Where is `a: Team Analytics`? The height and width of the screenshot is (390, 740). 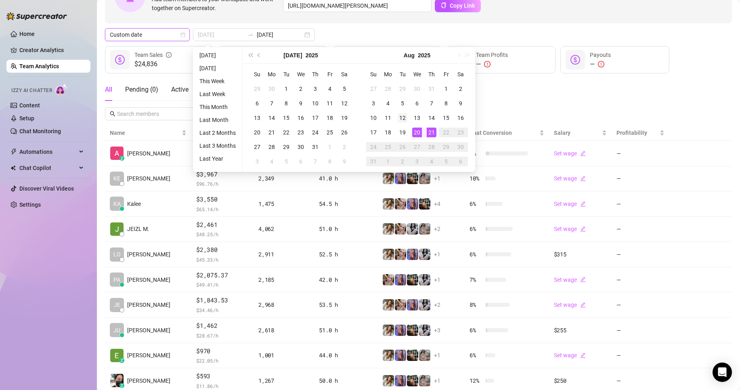
a: Team Analytics is located at coordinates (39, 66).